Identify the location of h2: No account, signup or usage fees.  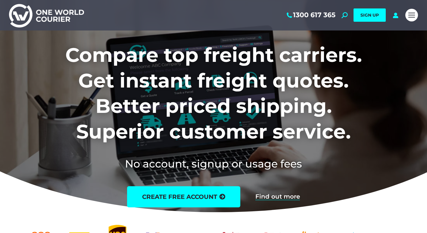
(214, 163).